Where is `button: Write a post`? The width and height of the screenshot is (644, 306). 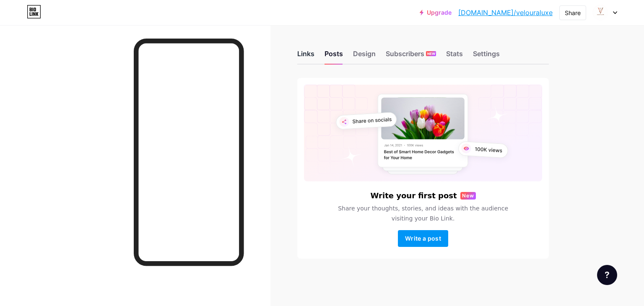 button: Write a post is located at coordinates (423, 239).